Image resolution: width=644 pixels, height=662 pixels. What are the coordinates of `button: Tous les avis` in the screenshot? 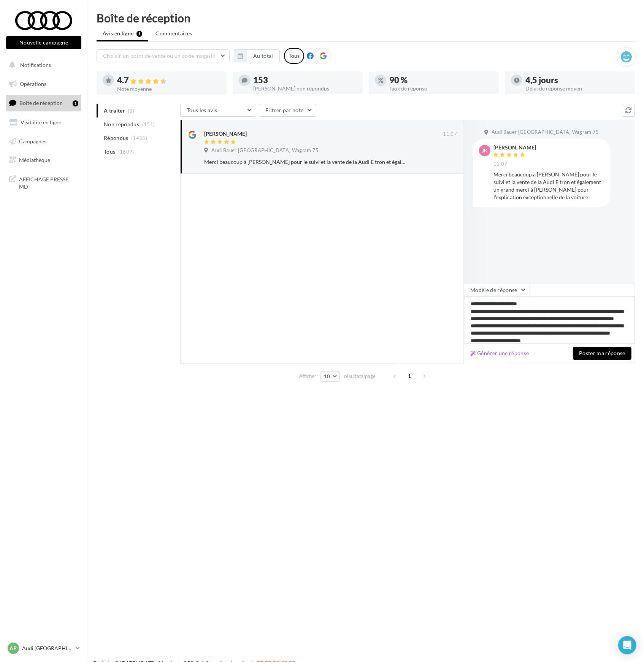 It's located at (218, 110).